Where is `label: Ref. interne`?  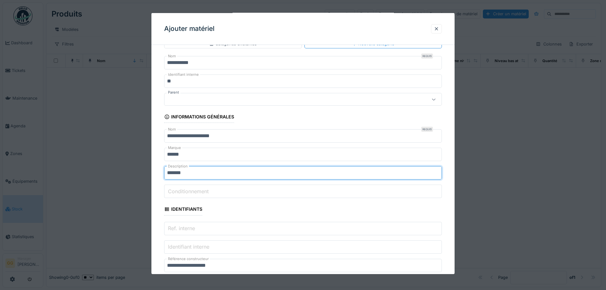 label: Ref. interne is located at coordinates (181, 228).